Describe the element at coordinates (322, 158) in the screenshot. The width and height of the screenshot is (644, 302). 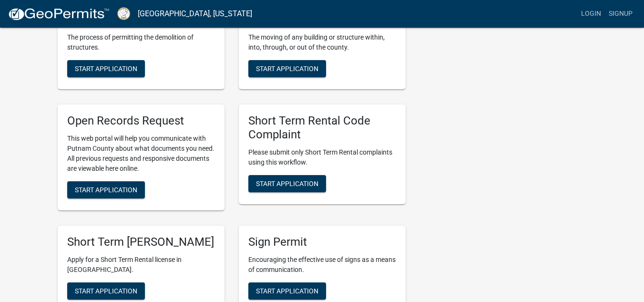
I see `p: Please submit only Short Term Rental complaints using this workflow.` at that location.